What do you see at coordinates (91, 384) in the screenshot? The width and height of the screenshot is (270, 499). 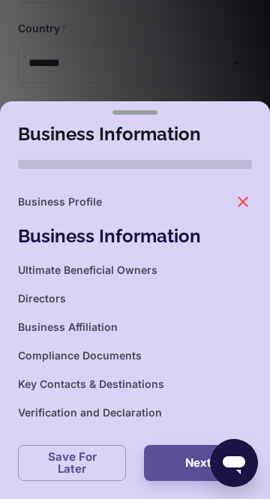 I see `h6: Key Contacts & Destinations` at bounding box center [91, 384].